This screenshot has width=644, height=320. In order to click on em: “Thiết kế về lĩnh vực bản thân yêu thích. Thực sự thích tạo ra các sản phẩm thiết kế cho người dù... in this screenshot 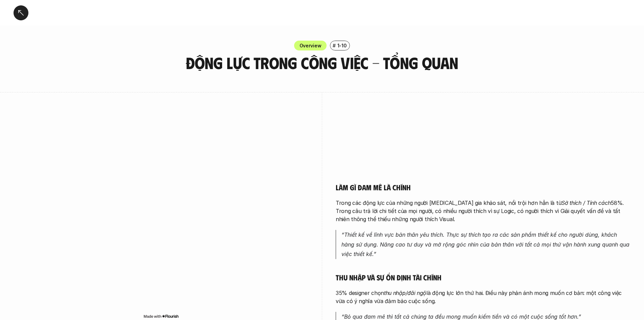, I will do `click(486, 244)`.